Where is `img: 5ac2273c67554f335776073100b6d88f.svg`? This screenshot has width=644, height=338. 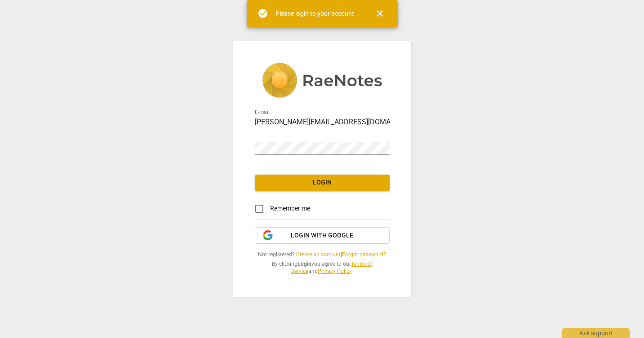
img: 5ac2273c67554f335776073100b6d88f.svg is located at coordinates (322, 81).